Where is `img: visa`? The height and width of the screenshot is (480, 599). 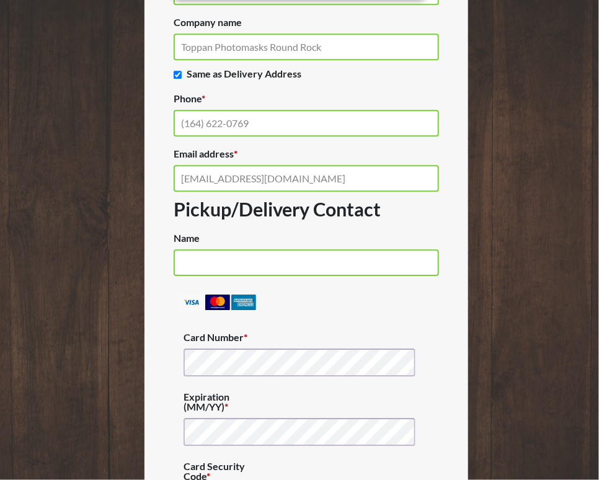 img: visa is located at coordinates (192, 302).